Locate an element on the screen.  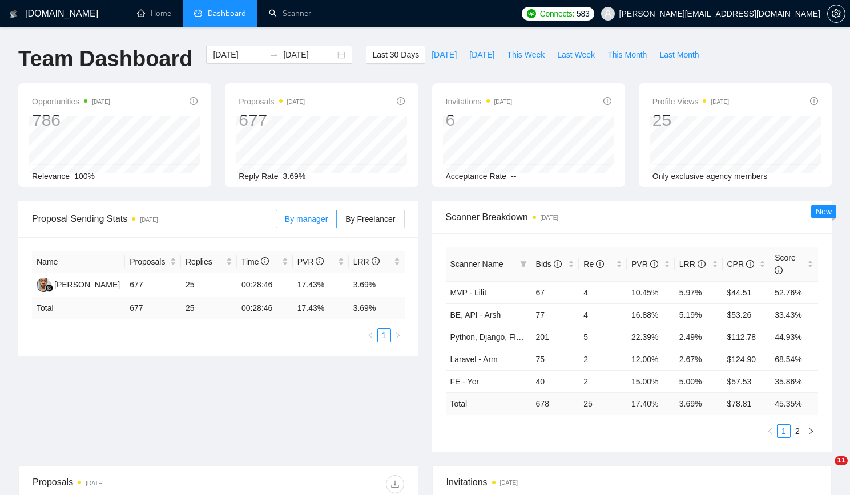
span: Bids is located at coordinates (548, 264).